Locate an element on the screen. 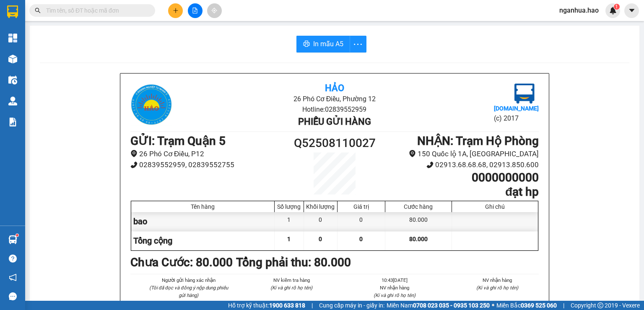  li: 02839552959, 02839552755 is located at coordinates (207, 165).